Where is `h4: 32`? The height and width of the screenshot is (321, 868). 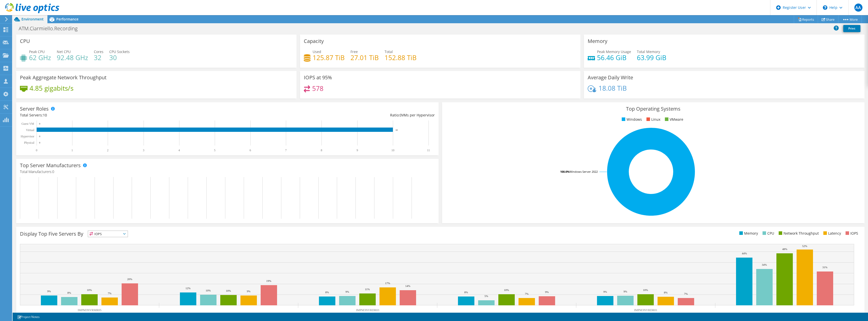 h4: 32 is located at coordinates (99, 58).